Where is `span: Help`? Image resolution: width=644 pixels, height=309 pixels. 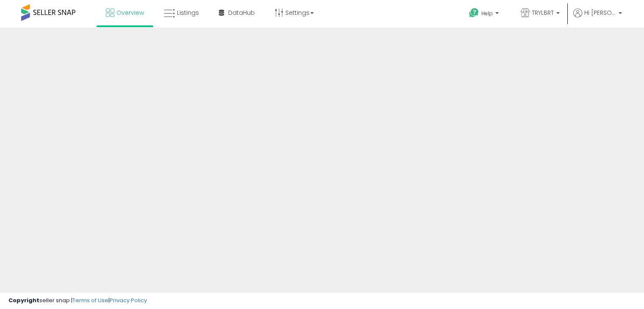
span: Help is located at coordinates (487, 13).